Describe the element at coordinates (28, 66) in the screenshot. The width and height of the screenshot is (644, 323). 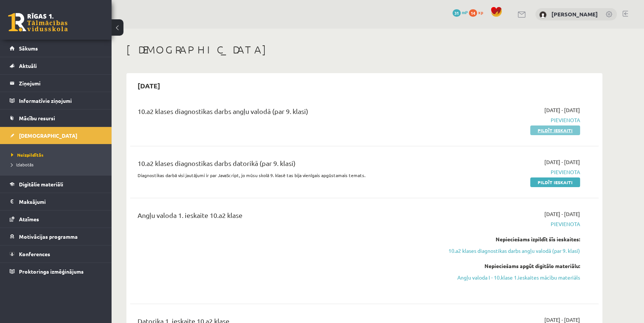
I see `span: Aktuāli` at that location.